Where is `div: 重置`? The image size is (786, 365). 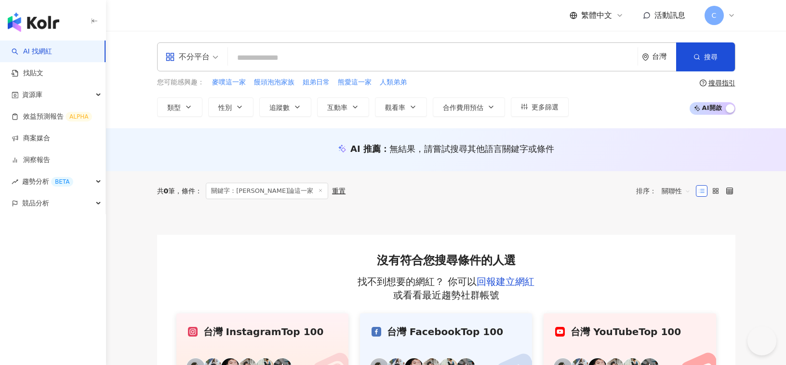
div: 重置 is located at coordinates (339, 191).